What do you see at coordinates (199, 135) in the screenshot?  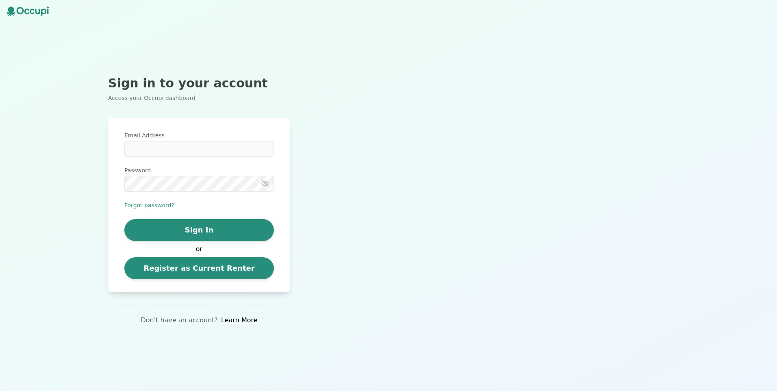 I see `label: Email Address` at bounding box center [199, 135].